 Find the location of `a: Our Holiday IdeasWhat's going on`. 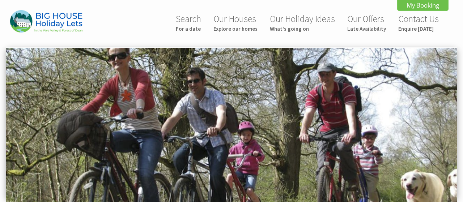

a: Our Holiday IdeasWhat's going on is located at coordinates (303, 22).